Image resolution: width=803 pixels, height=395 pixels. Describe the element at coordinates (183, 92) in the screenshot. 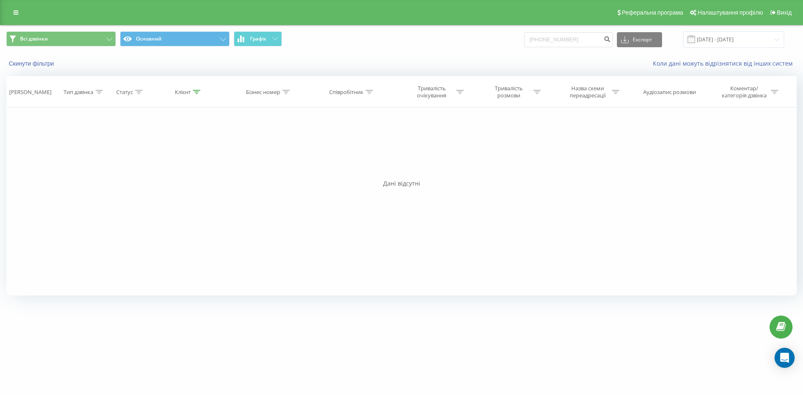

I see `div: Клієнт` at that location.